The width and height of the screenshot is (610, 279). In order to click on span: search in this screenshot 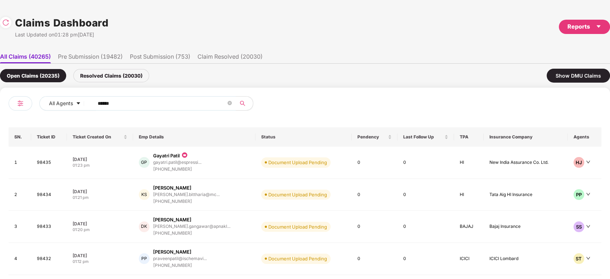, I will do `click(242, 103)`.